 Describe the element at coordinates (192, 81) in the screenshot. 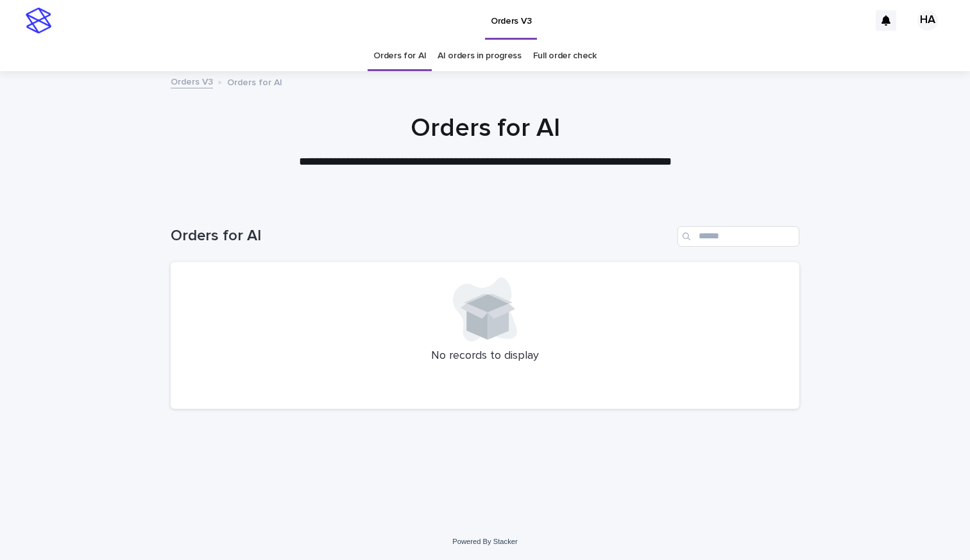

I see `a: Orders V3` at that location.